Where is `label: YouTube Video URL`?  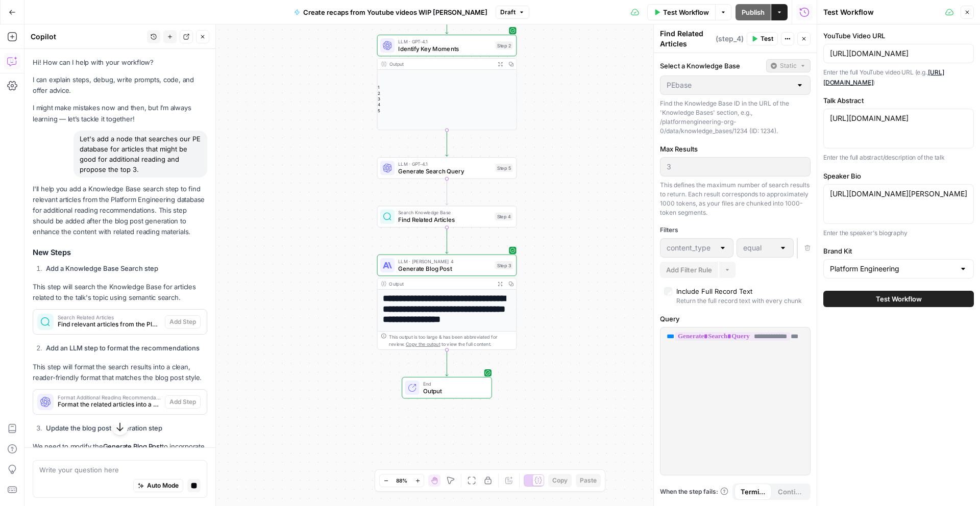
label: YouTube Video URL is located at coordinates (899, 36).